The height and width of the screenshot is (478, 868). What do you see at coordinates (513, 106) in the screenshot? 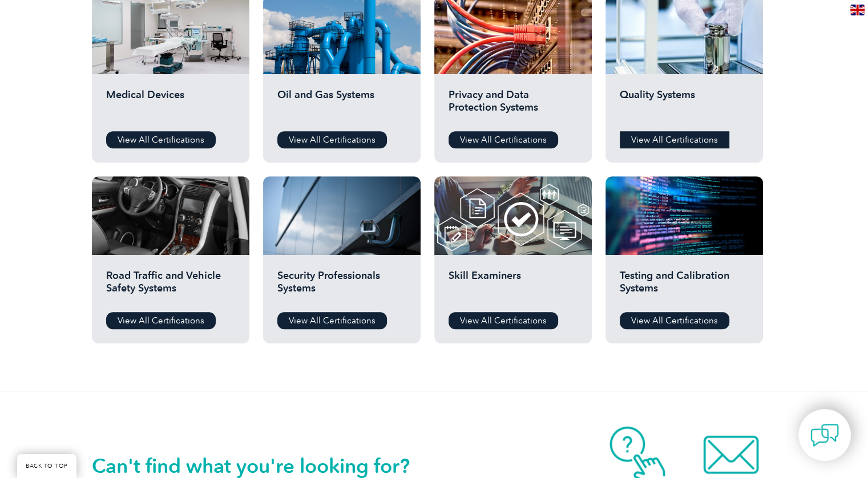
I see `h2: Privacy and Data Protection Systems` at bounding box center [513, 106].